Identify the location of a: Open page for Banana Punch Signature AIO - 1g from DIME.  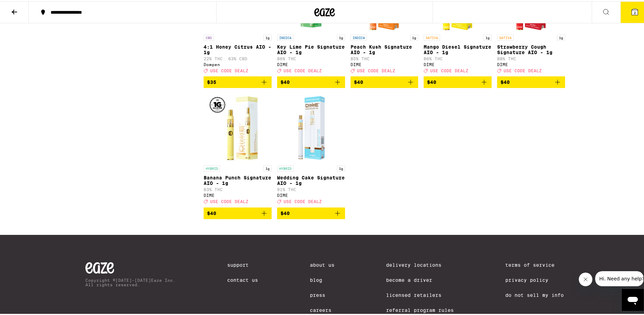
(238, 149).